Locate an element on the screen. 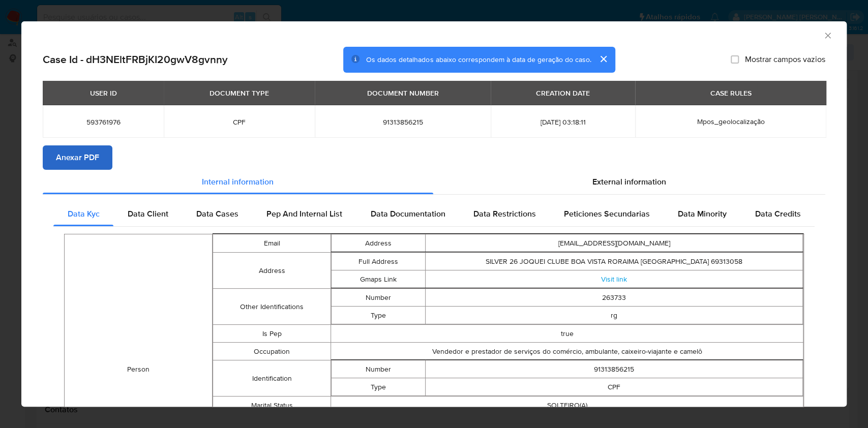 The width and height of the screenshot is (868, 428). input: Mostrar campos vazios is located at coordinates (735, 60).